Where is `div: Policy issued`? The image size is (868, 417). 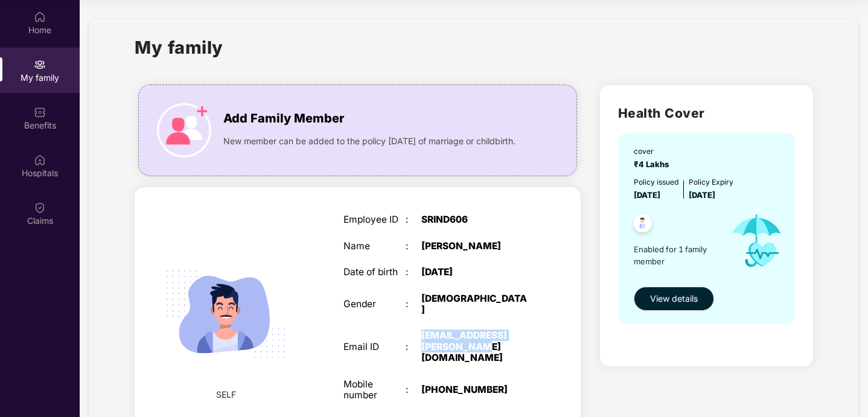
div: Policy issued is located at coordinates (657, 182).